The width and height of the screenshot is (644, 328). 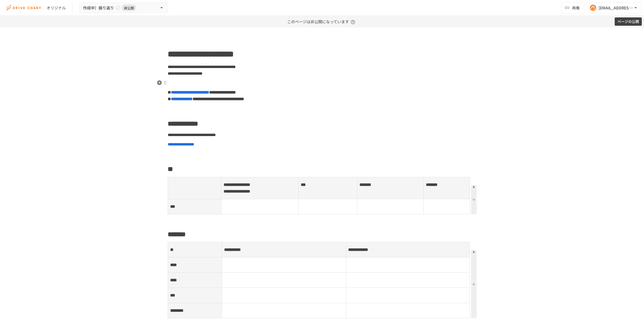 What do you see at coordinates (129, 8) in the screenshot?
I see `span: 非公開` at bounding box center [129, 8].